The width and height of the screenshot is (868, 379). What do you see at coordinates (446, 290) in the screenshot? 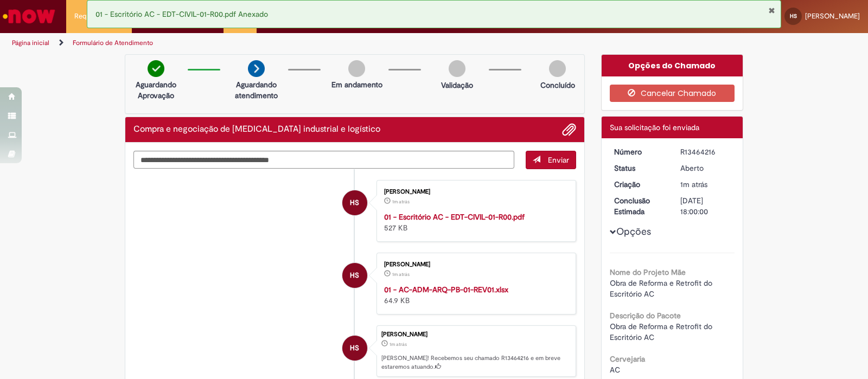
I see `strong: 01 - AC-ADM-ARQ-PB-01-REV01.xlsx` at bounding box center [446, 290].